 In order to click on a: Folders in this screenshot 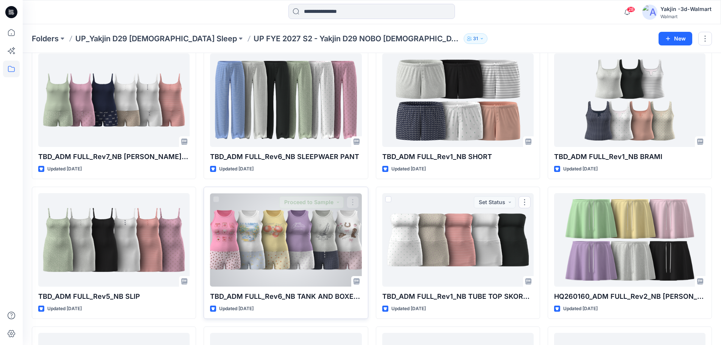, I will do `click(45, 39)`.